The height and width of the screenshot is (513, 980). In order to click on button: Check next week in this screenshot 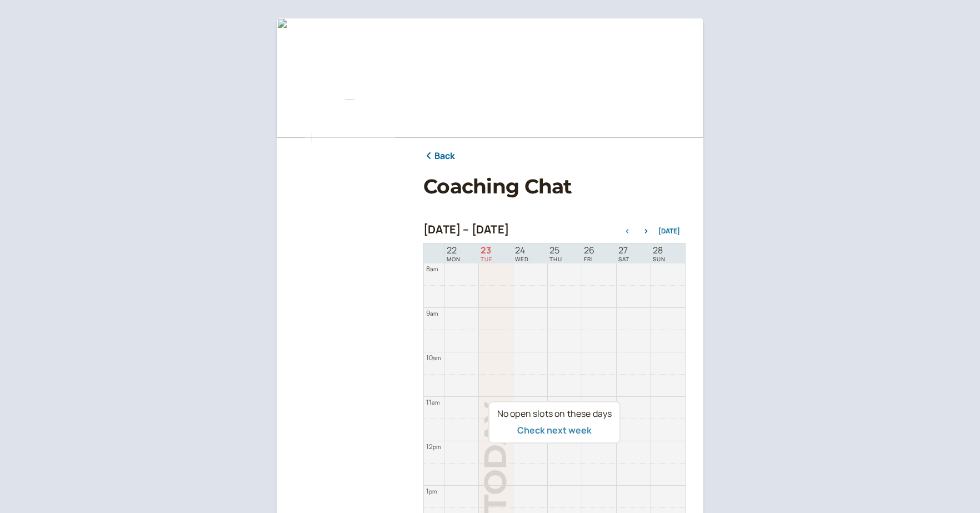, I will do `click(554, 430)`.